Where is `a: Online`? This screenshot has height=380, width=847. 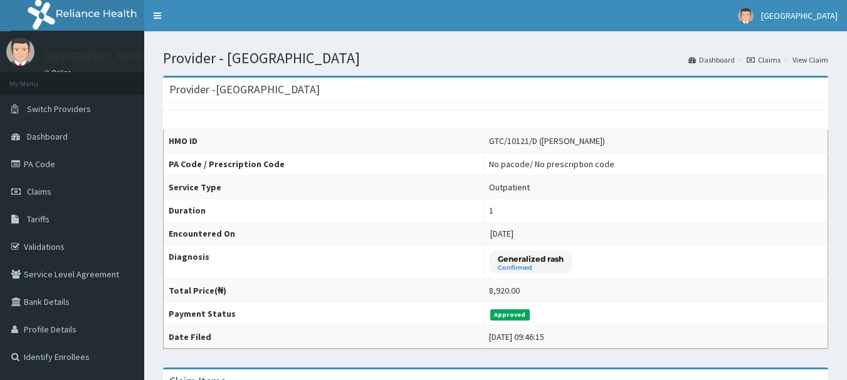 a: Online is located at coordinates (59, 73).